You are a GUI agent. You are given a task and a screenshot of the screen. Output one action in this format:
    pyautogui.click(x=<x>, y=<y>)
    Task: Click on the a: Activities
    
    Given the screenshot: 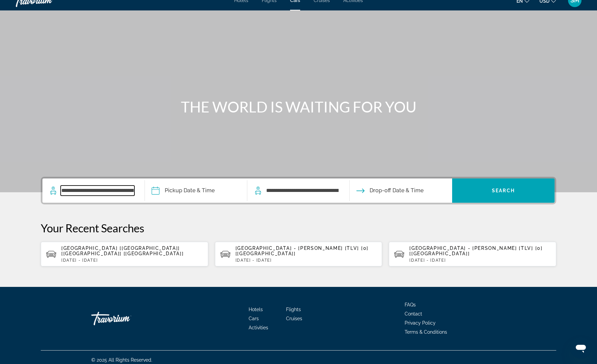 What is the action you would take?
    pyautogui.click(x=258, y=328)
    